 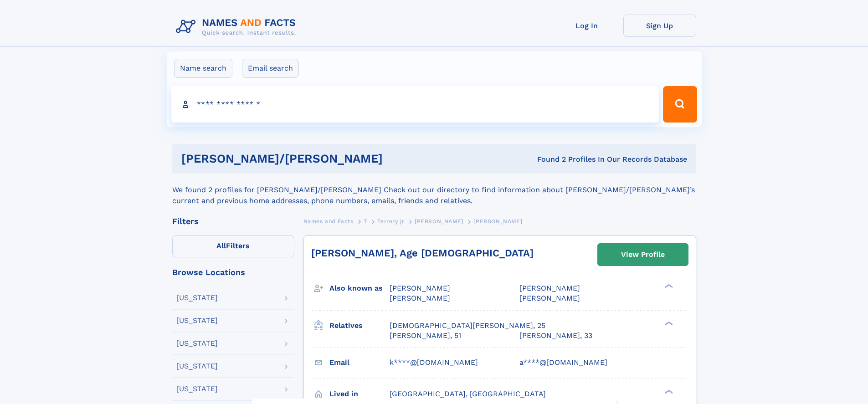 What do you see at coordinates (203, 68) in the screenshot?
I see `label: Name search` at bounding box center [203, 68].